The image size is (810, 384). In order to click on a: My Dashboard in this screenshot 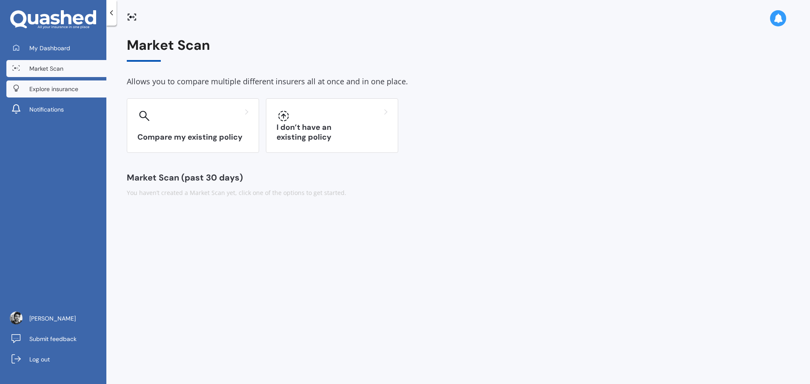, I will do `click(56, 48)`.